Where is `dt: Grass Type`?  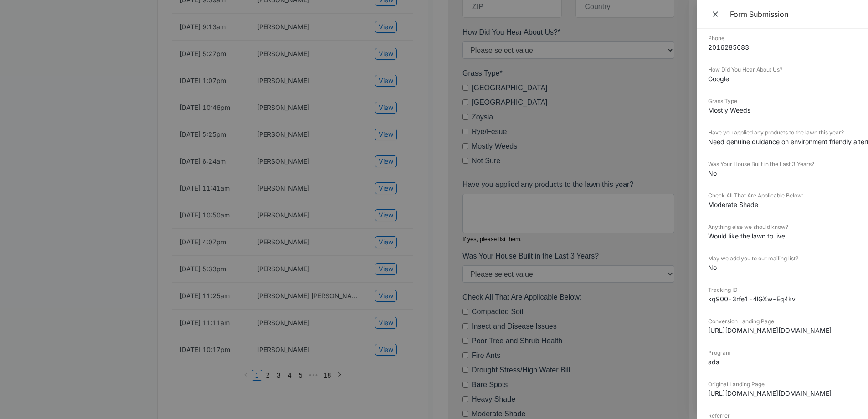
dt: Grass Type is located at coordinates (782, 101).